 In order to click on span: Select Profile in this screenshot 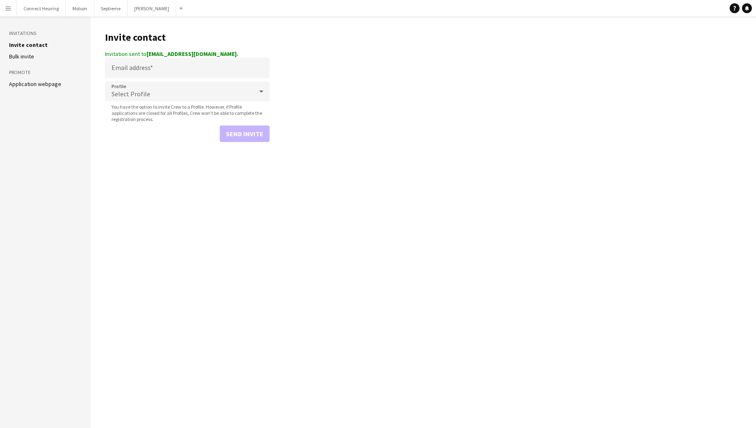, I will do `click(131, 94)`.